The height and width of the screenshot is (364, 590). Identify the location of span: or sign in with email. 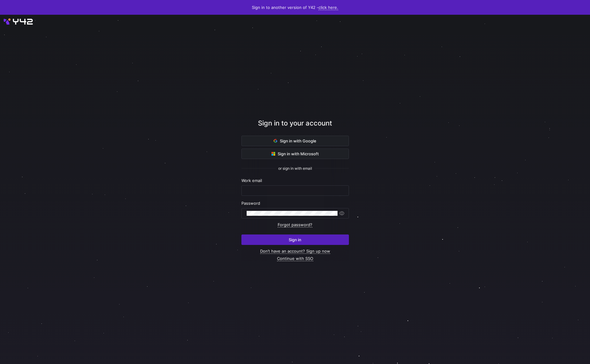
(295, 169).